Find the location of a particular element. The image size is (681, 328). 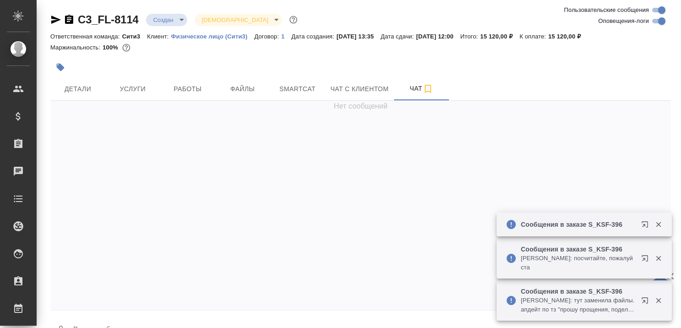

button: Добавить тэг is located at coordinates (60, 67).